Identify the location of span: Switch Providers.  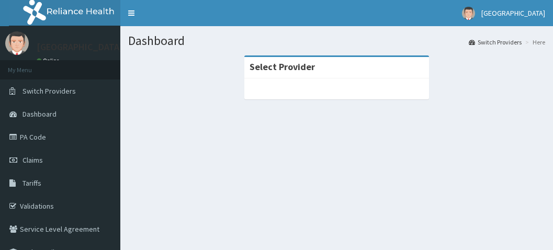
(49, 91).